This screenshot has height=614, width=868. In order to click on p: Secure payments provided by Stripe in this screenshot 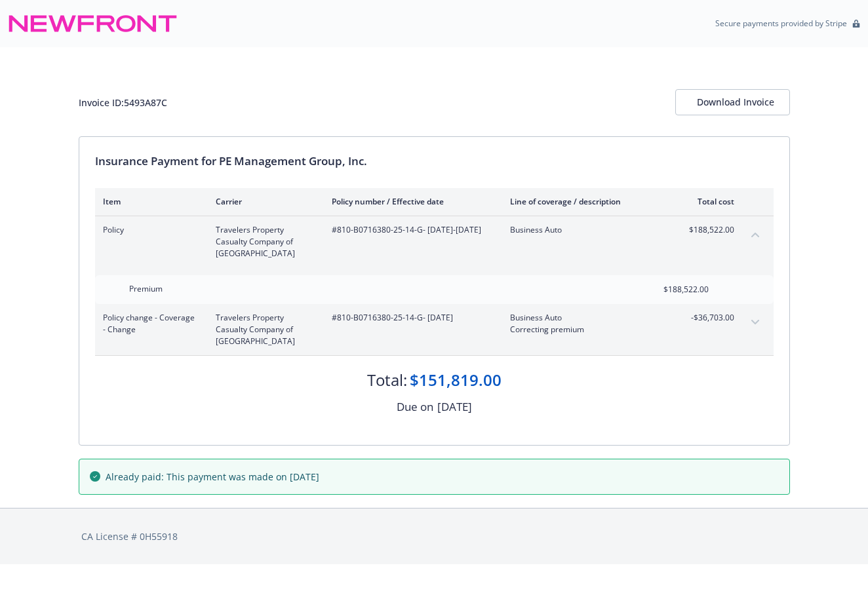, I will do `click(782, 23)`.